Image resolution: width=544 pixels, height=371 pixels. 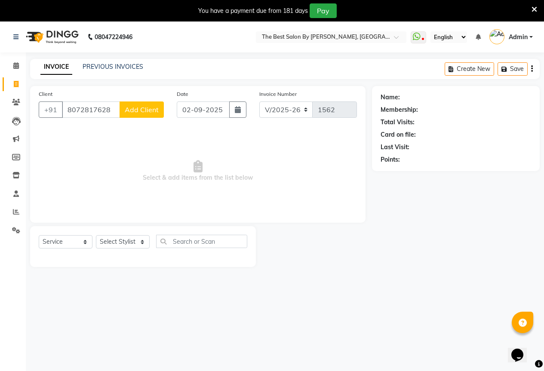 I want to click on div: Membership:, so click(x=399, y=110).